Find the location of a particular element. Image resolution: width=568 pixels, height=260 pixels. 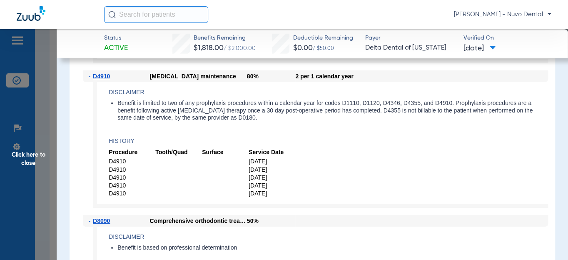

li: Benefit is based on professional determination is located at coordinates (333, 248).